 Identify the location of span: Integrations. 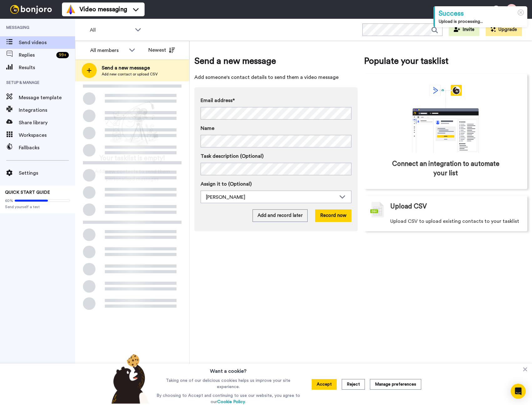
(47, 110).